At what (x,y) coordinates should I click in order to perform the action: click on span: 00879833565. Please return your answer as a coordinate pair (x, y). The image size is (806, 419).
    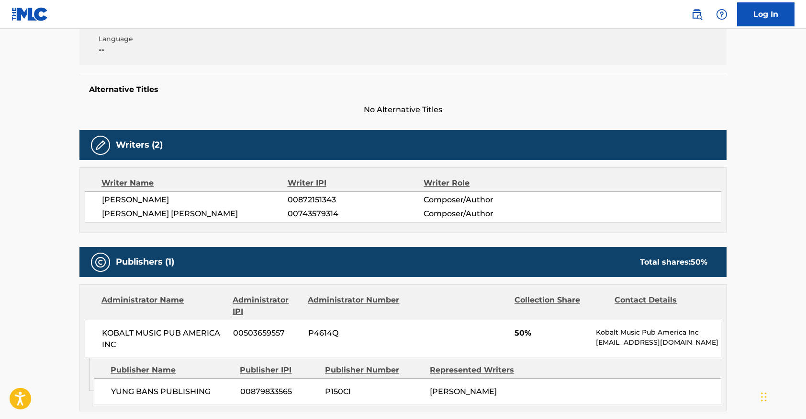
    Looking at the image, I should click on (279, 391).